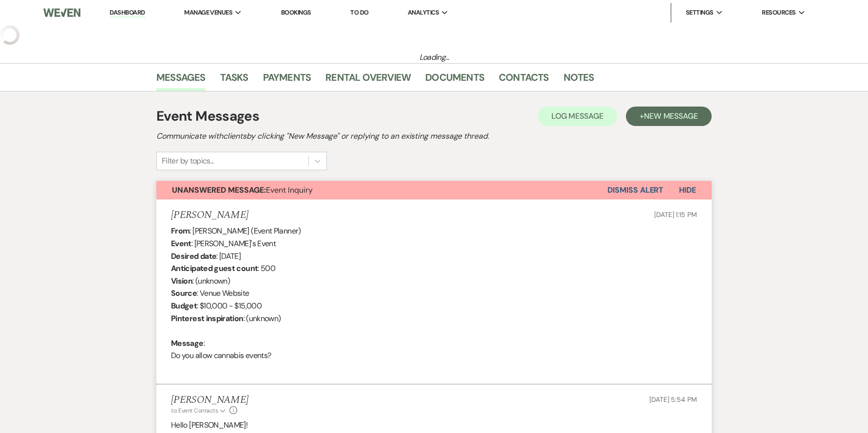  Describe the element at coordinates (242, 190) in the screenshot. I see `span: Event Inquiry` at that location.